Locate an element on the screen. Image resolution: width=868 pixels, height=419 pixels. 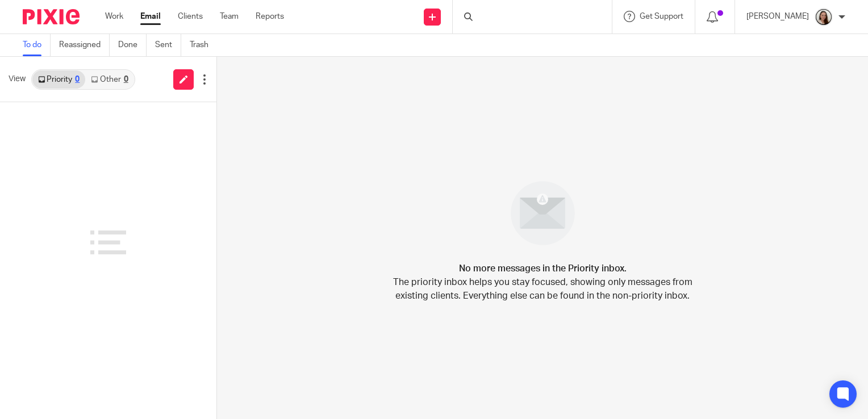
a: Trash is located at coordinates (203, 45).